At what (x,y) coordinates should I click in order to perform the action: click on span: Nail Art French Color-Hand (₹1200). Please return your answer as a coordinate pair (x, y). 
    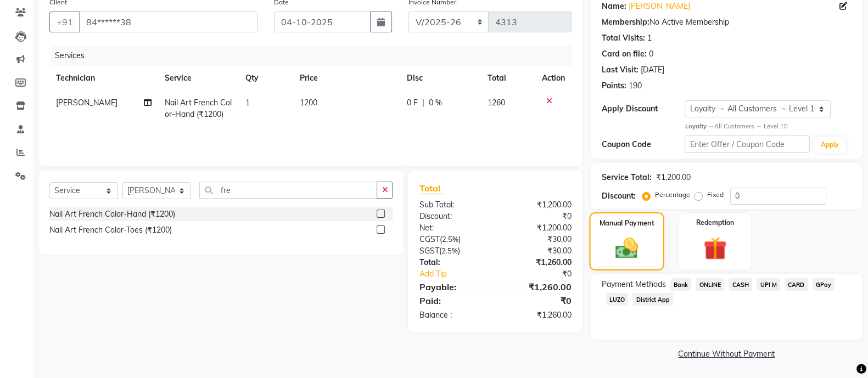
    Looking at the image, I should click on (198, 108).